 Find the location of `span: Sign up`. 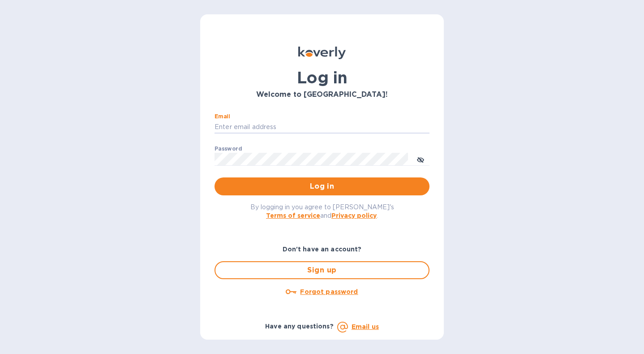

span: Sign up is located at coordinates (322, 270).